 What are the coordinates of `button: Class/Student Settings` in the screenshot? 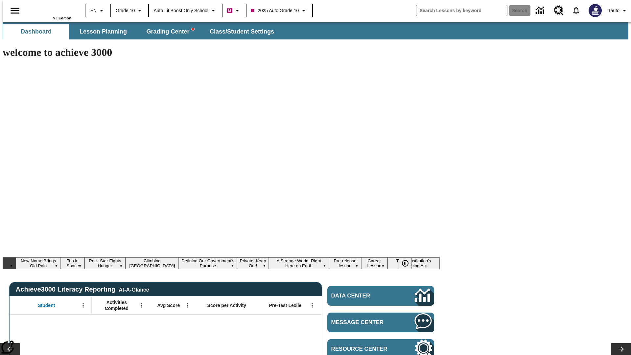 It's located at (242, 32).